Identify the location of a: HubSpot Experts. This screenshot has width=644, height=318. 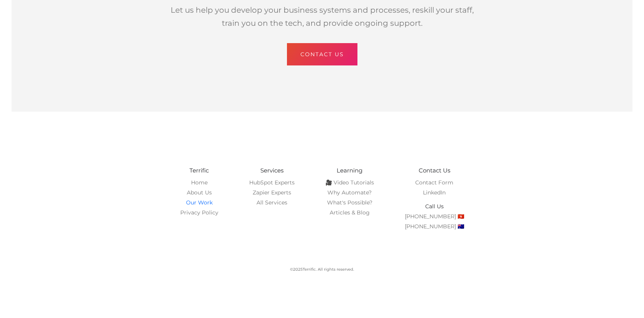
(272, 183).